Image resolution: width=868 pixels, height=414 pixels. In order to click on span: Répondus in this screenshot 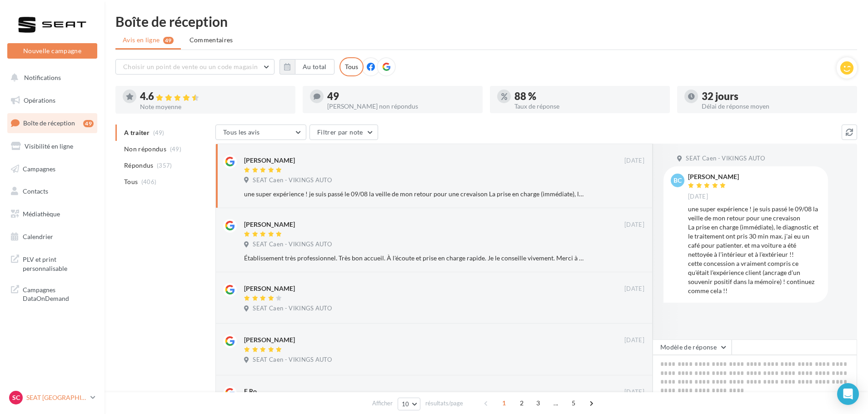, I will do `click(139, 166)`.